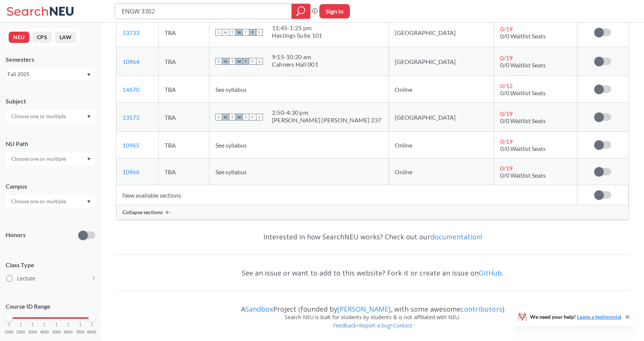 This screenshot has height=341, width=644. Describe the element at coordinates (372, 237) in the screenshot. I see `div: Interested in how SearchNEU works? Check out our` at that location.